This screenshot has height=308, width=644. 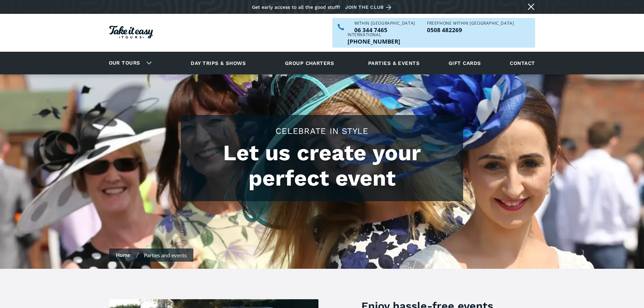 What do you see at coordinates (394, 63) in the screenshot?
I see `a: Parties & events` at bounding box center [394, 63].